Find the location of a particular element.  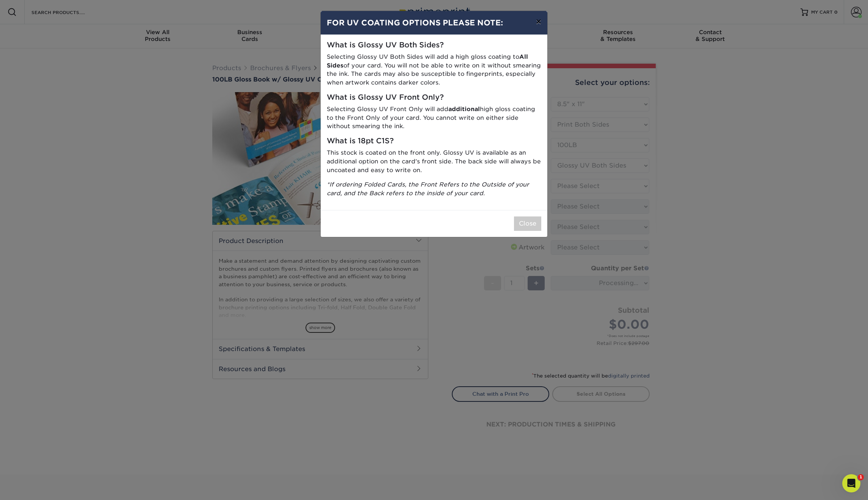

p: Selecting Glossy UV Both Sides will add a high gloss coating to of your card. You will not be abl... is located at coordinates (434, 70).